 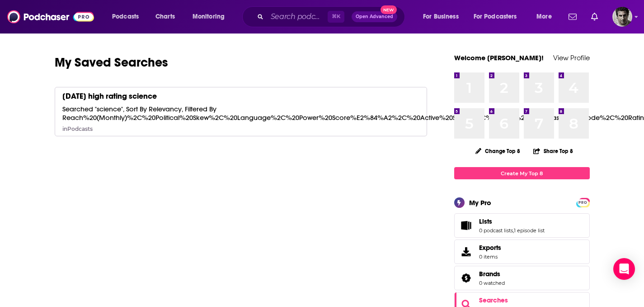 What do you see at coordinates (496, 17) in the screenshot?
I see `span: For Podcasters` at bounding box center [496, 17].